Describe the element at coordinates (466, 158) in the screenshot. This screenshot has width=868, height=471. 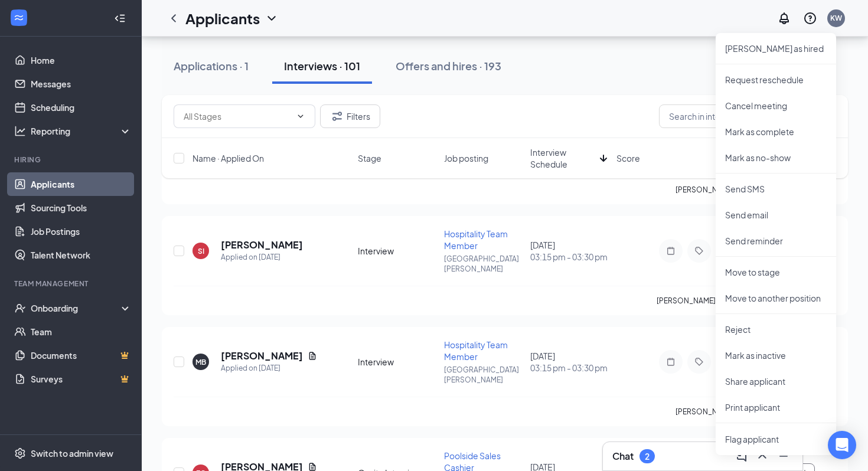
I see `span: Job posting` at that location.